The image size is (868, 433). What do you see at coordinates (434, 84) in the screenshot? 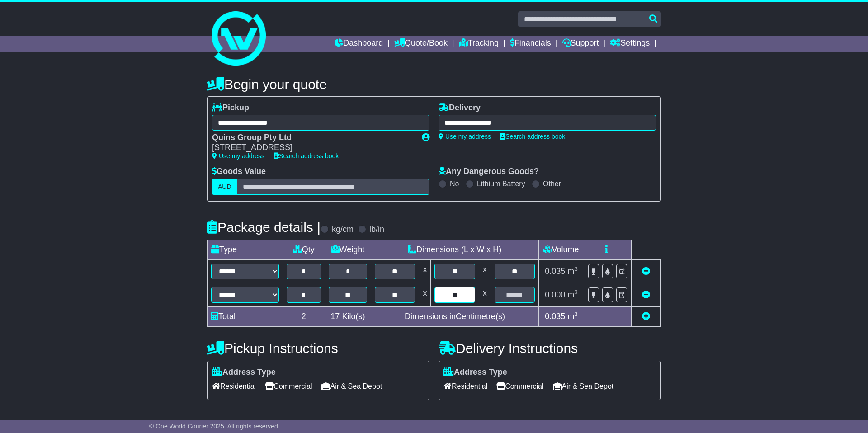
I see `h4: Begin your quote` at bounding box center [434, 84].